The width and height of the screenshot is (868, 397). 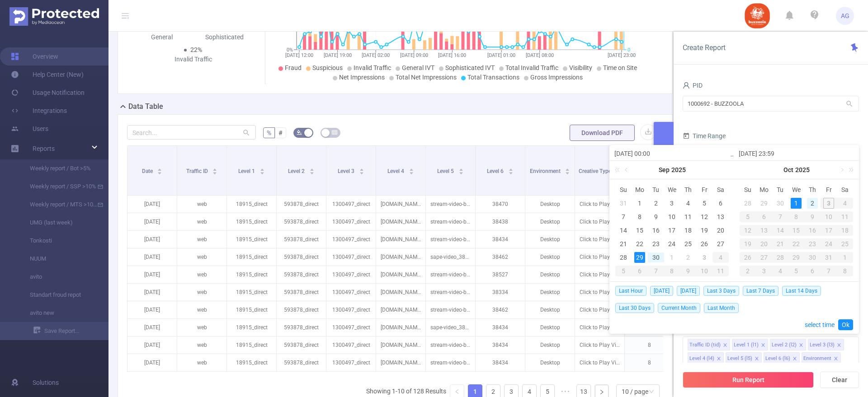 What do you see at coordinates (744, 358) in the screenshot?
I see `li: Level 5 (l5)` at bounding box center [744, 358].